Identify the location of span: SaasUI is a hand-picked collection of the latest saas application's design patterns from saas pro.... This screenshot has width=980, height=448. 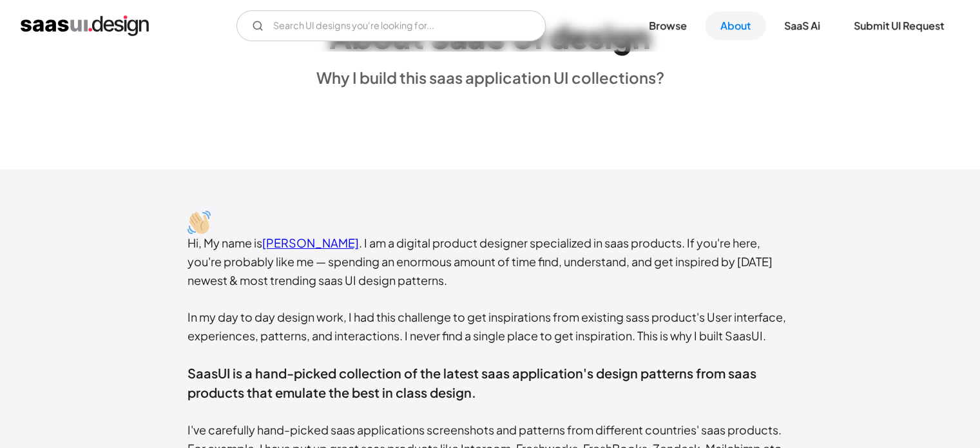
(472, 382).